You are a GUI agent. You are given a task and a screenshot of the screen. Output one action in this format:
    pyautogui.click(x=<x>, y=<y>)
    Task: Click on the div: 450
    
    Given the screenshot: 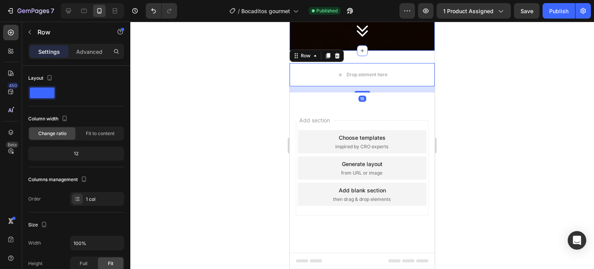 What is the action you would take?
    pyautogui.click(x=13, y=85)
    